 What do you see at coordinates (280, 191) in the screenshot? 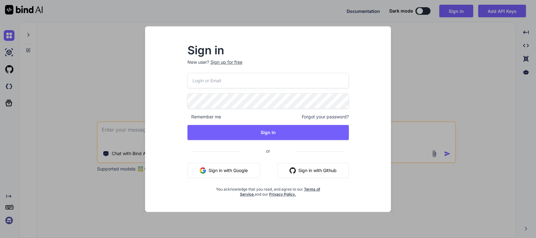
I see `a: Terms of Service` at bounding box center [280, 191].